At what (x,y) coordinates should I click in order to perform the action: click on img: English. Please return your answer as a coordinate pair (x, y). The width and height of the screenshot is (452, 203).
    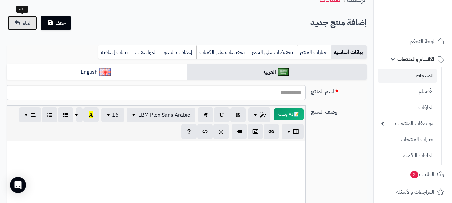
    Looking at the image, I should click on (105, 72).